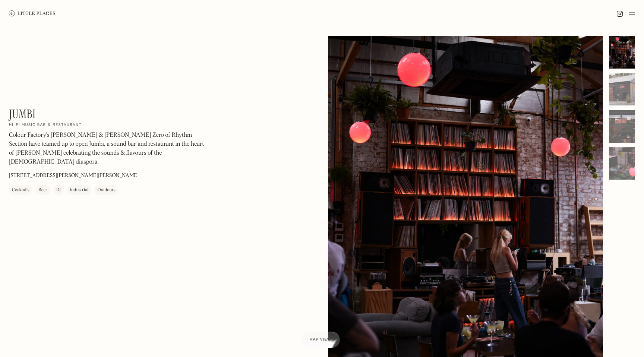 The width and height of the screenshot is (644, 357). What do you see at coordinates (21, 190) in the screenshot?
I see `div: Cocktails` at bounding box center [21, 190].